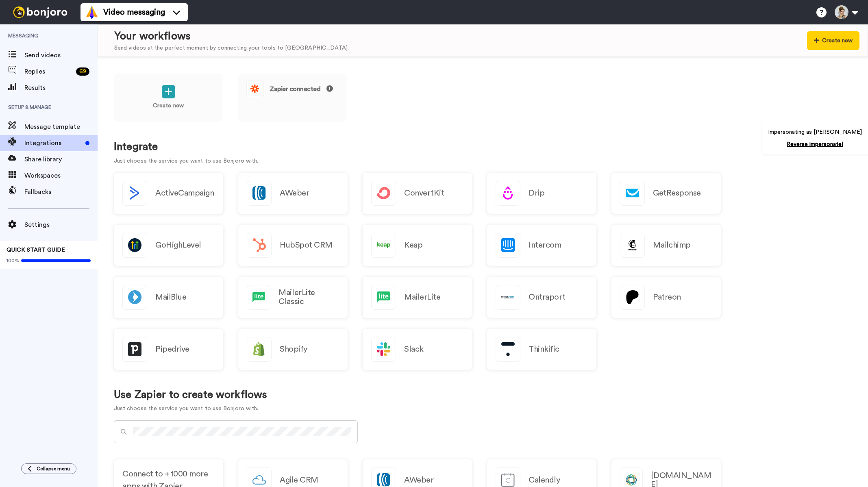 Image resolution: width=868 pixels, height=487 pixels. What do you see at coordinates (299, 480) in the screenshot?
I see `h2: Agile CRM` at bounding box center [299, 480].